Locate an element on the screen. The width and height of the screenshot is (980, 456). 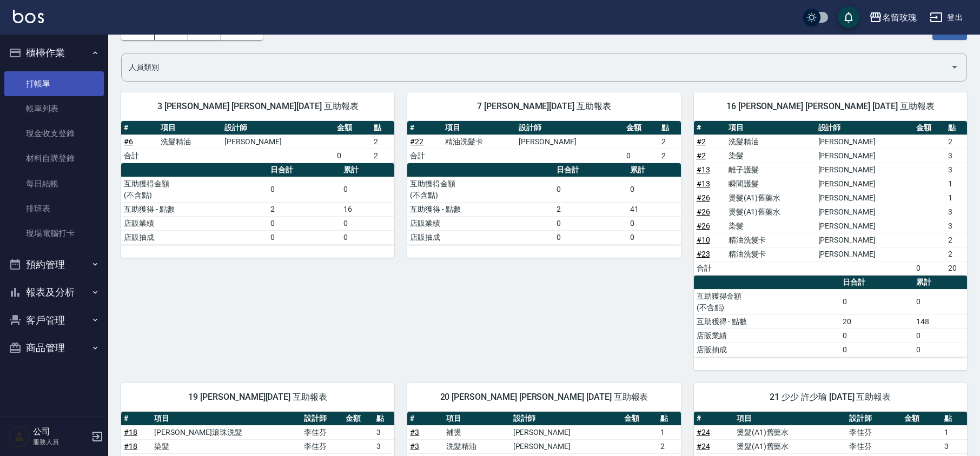
a: 帳單列表 is located at coordinates (54, 109).